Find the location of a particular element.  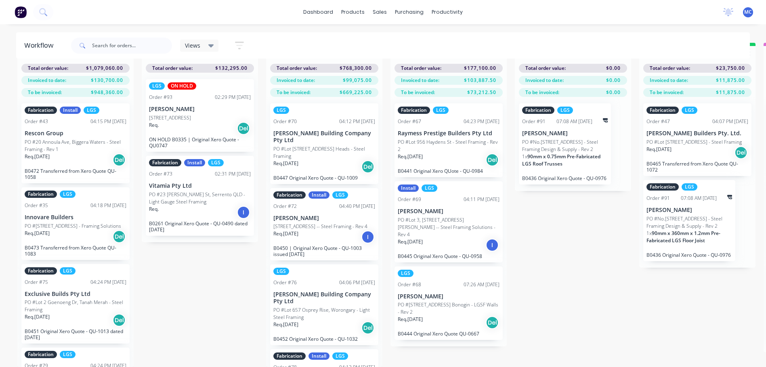

p: B0436 Original Xero Quote - QU-0976 is located at coordinates (689, 255).